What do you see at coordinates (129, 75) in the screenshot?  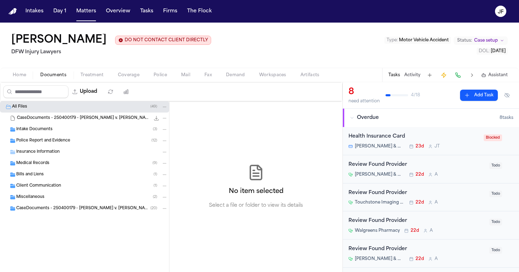 I see `span: Coverage` at bounding box center [129, 75].